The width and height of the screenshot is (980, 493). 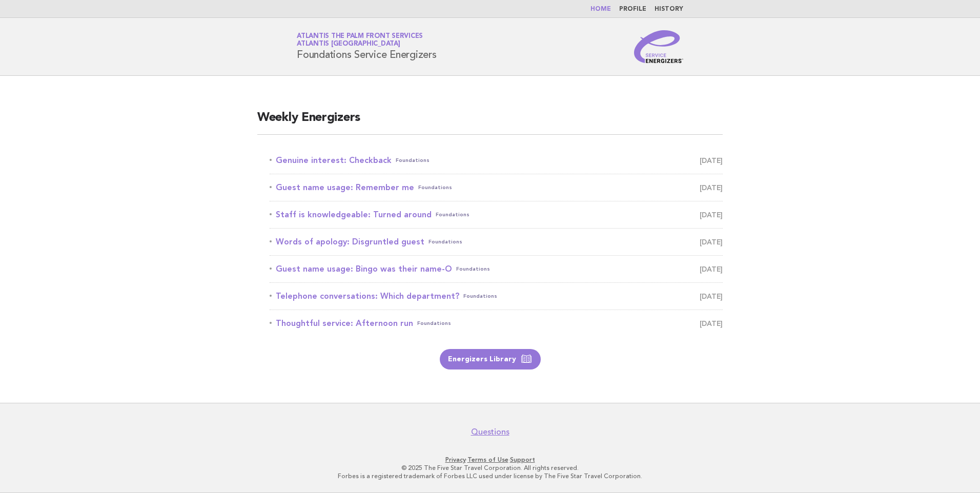 What do you see at coordinates (490, 122) in the screenshot?
I see `h2: Weekly Energizers` at bounding box center [490, 122].